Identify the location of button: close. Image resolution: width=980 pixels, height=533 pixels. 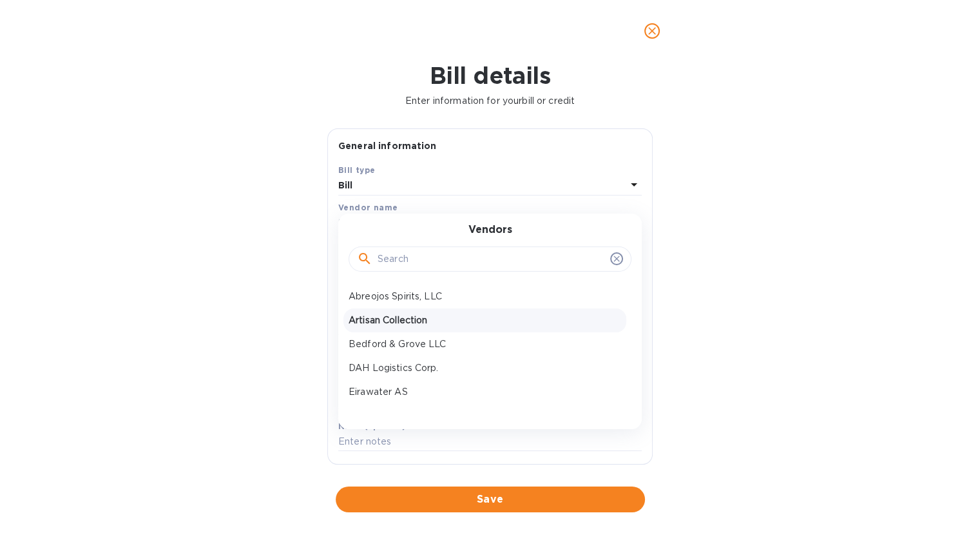
(652, 31).